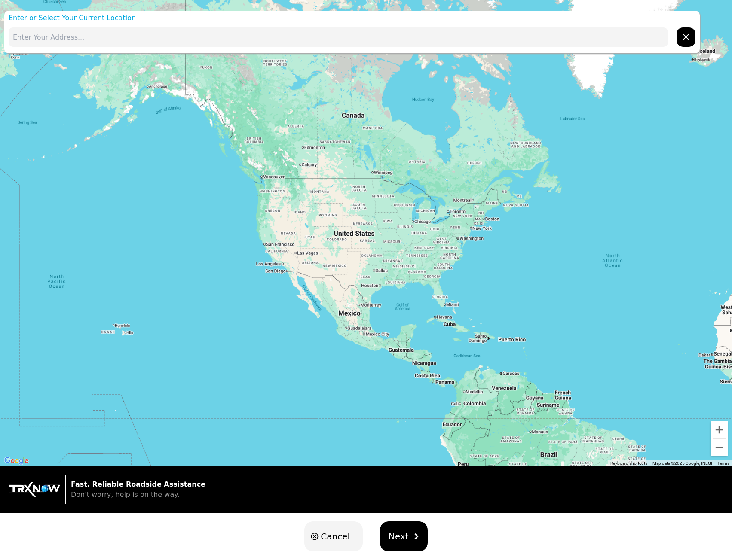 This screenshot has width=732, height=560. I want to click on img: trx now logo, so click(35, 490).